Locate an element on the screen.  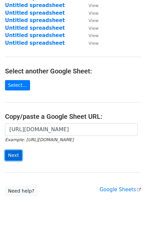
div: 聊天小组件 is located at coordinates (129, 232).